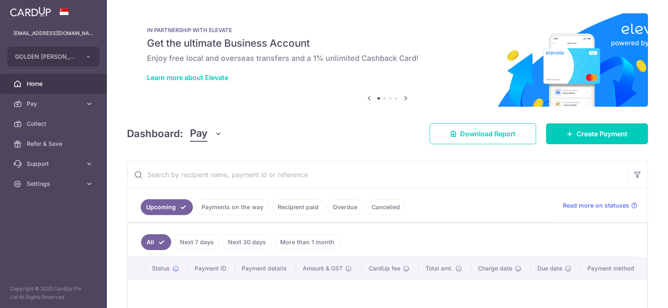 This screenshot has height=308, width=668. What do you see at coordinates (161, 269) in the screenshot?
I see `span: Status` at bounding box center [161, 269].